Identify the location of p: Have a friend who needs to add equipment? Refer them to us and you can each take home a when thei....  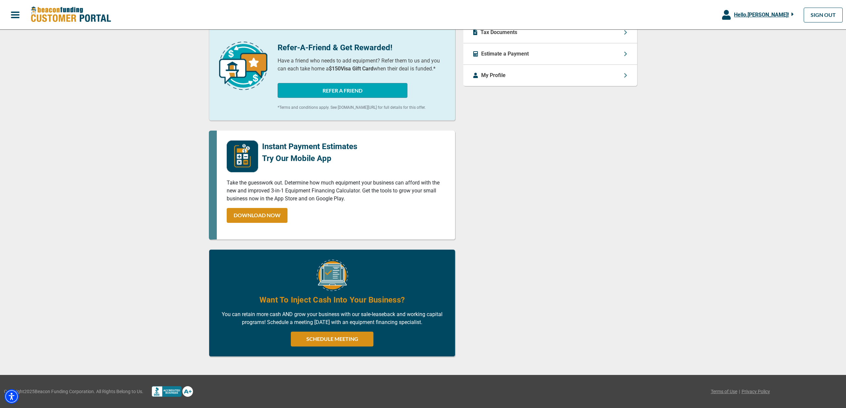
(361, 65).